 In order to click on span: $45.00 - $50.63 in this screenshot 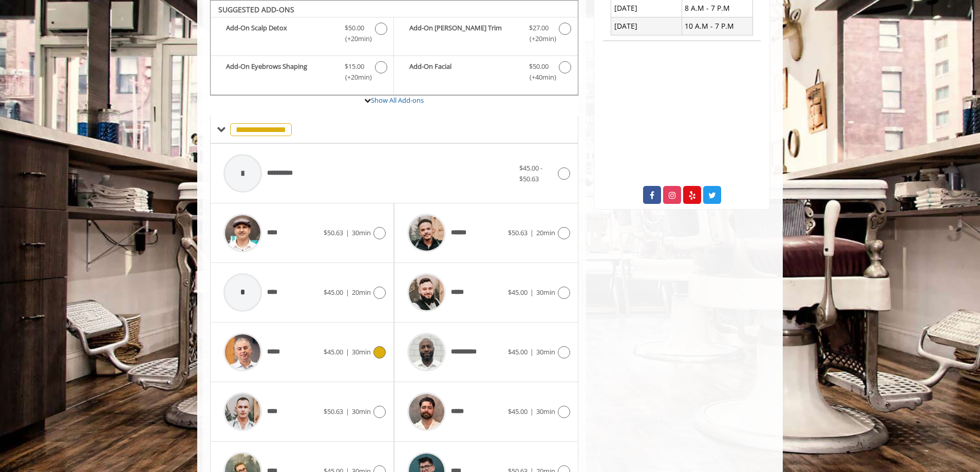, I will do `click(531, 173)`.